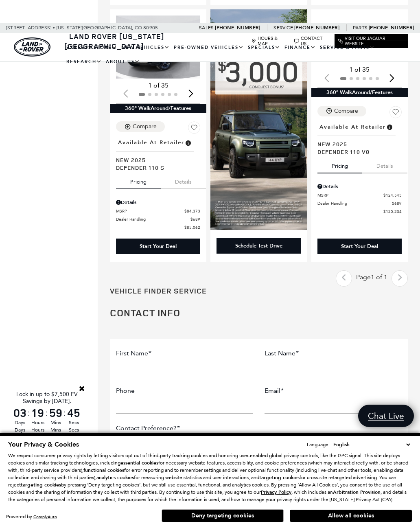 The height and width of the screenshot is (528, 420). I want to click on div: Powered by, so click(31, 517).